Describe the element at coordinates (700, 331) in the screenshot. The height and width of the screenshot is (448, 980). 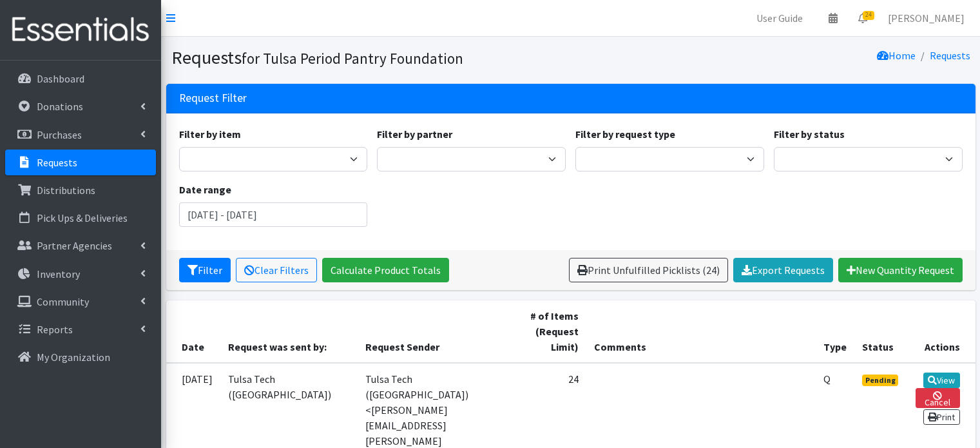
I see `th: Comments` at that location.